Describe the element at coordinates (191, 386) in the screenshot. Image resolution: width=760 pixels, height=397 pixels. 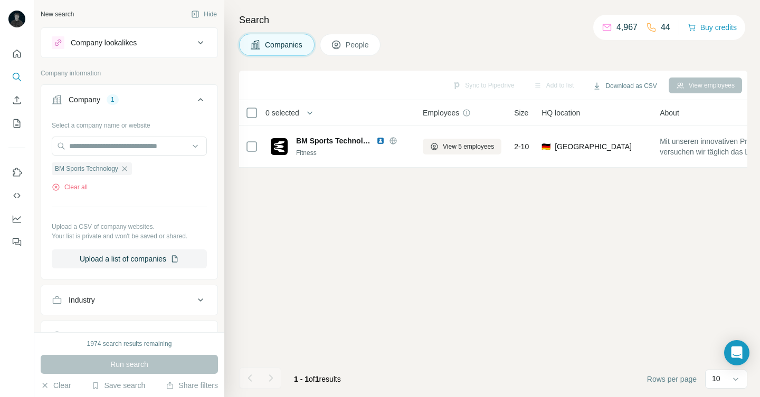
I see `button: Share filters` at that location.